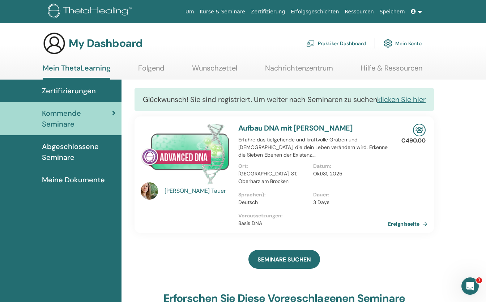 The height and width of the screenshot is (302, 486). Describe the element at coordinates (268, 12) in the screenshot. I see `a: Zertifizierung` at that location.